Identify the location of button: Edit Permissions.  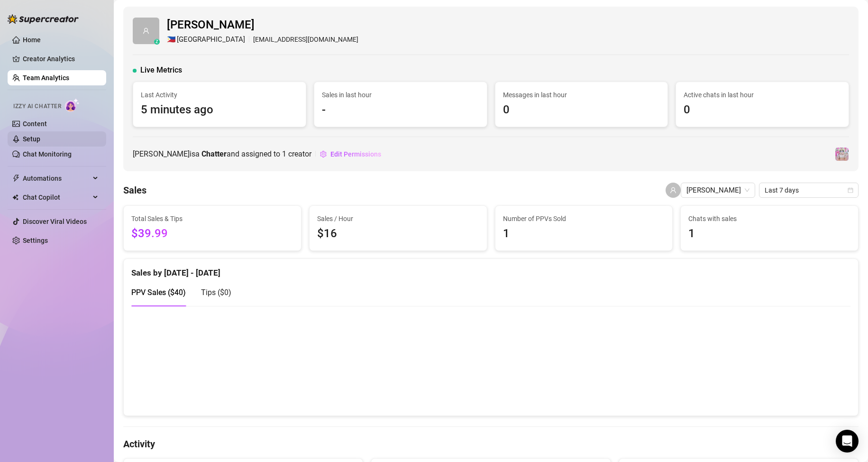
(350, 154).